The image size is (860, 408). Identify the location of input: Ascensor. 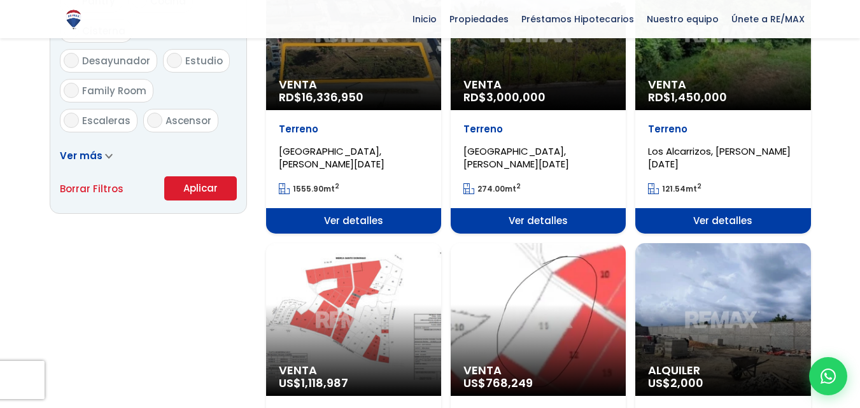
(155, 120).